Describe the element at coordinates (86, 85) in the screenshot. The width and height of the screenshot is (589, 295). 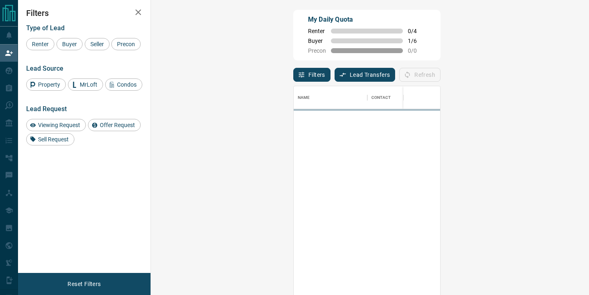
I see `div: MrLoft` at that location.